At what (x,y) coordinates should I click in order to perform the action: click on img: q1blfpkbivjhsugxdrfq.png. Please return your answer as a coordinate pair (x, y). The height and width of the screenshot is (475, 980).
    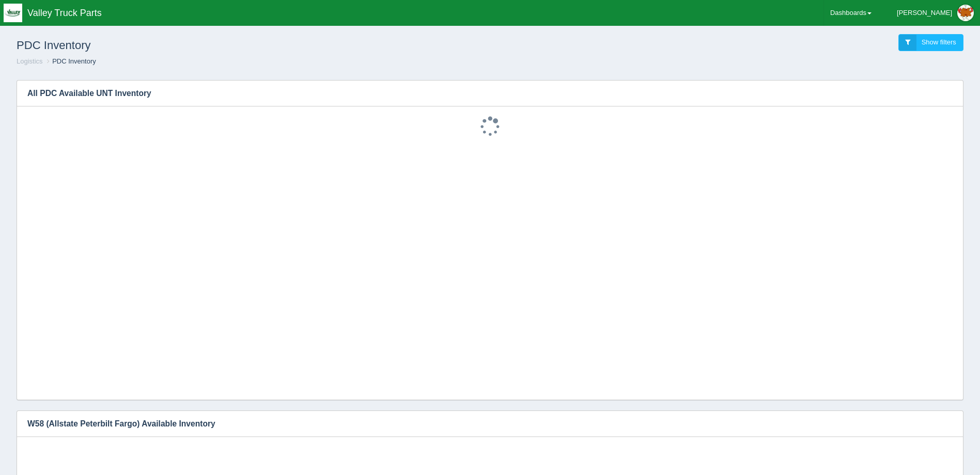
    Looking at the image, I should click on (13, 13).